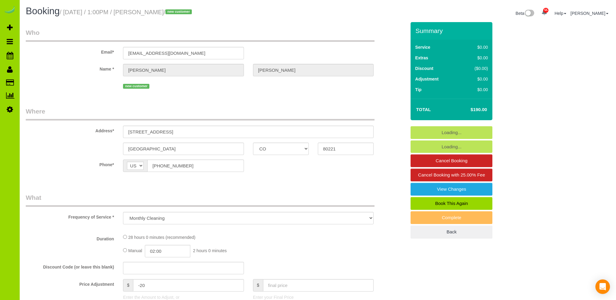 Image resolution: width=616 pixels, height=300 pixels. I want to click on a: Automaid Logo, so click(10, 10).